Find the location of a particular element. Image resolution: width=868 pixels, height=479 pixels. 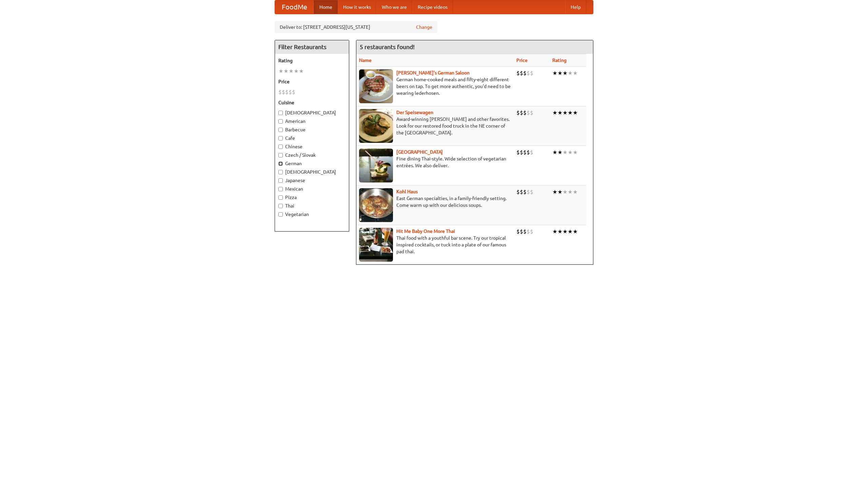

label: American is located at coordinates (312, 122).